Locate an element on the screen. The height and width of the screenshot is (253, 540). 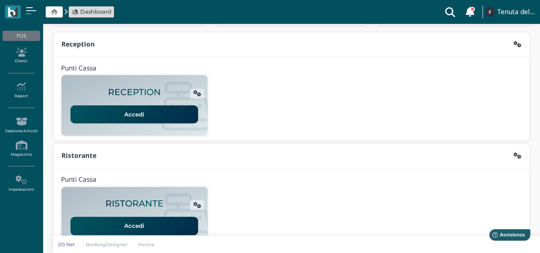
span: Assistenza is located at coordinates (41, 10).